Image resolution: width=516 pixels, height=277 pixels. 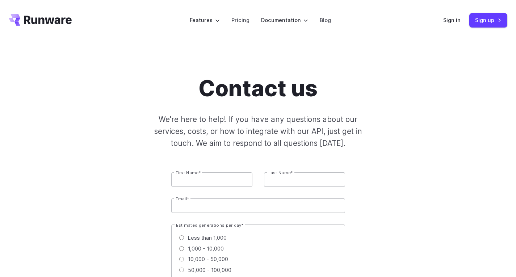 I want to click on span: 1,000 - 10,000, so click(x=206, y=249).